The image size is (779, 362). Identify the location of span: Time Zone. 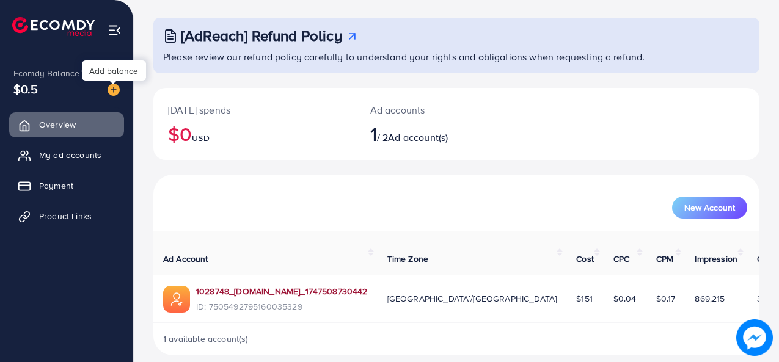
(407, 259).